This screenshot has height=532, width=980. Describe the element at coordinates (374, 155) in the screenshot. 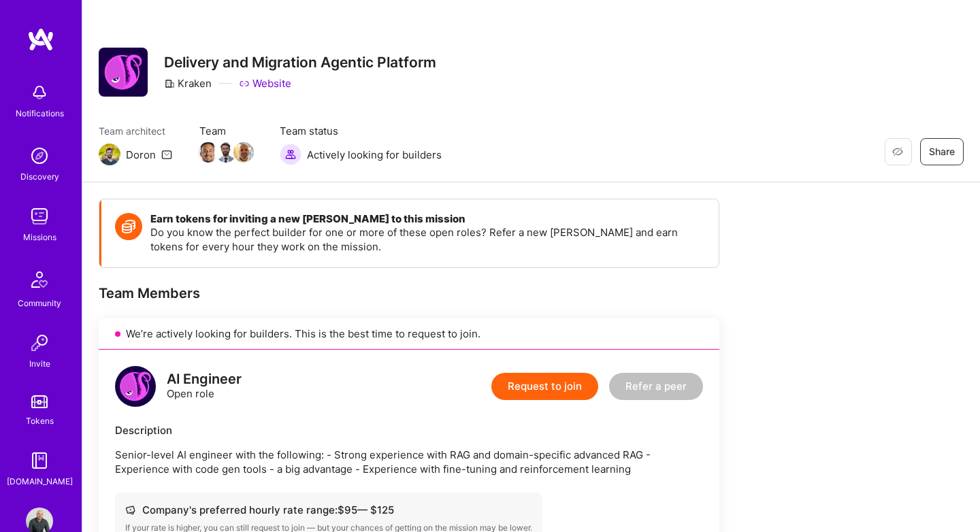

I see `span: Actively looking for builders` at that location.